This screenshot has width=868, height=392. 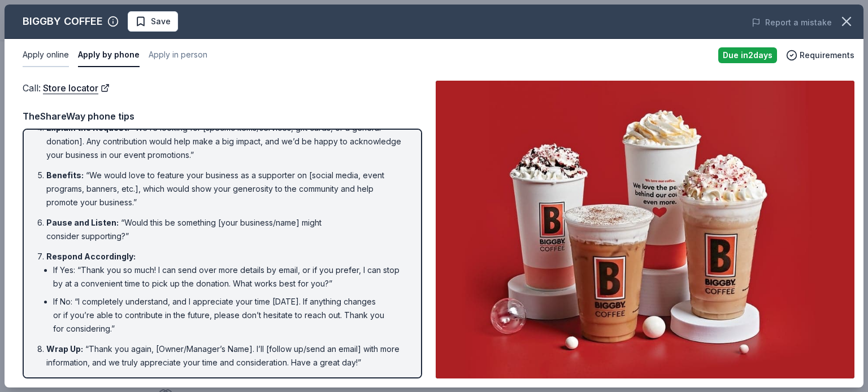 What do you see at coordinates (225, 142) in the screenshot?
I see `li: “We’re looking for [specific items/services, gift cards, or a general donation]. Any contribution...` at bounding box center [225, 142].